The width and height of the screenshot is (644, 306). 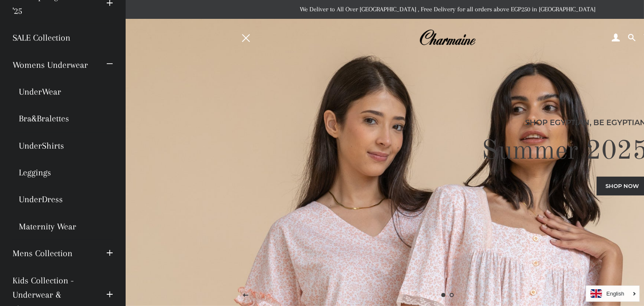 What do you see at coordinates (63, 38) in the screenshot?
I see `a: SALE Collection` at bounding box center [63, 38].